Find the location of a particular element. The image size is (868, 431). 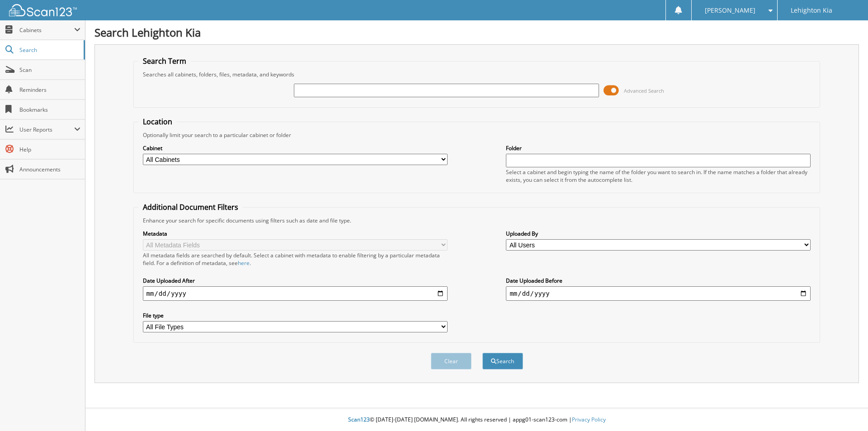

legend: Additional Document Filters is located at coordinates (190, 207).